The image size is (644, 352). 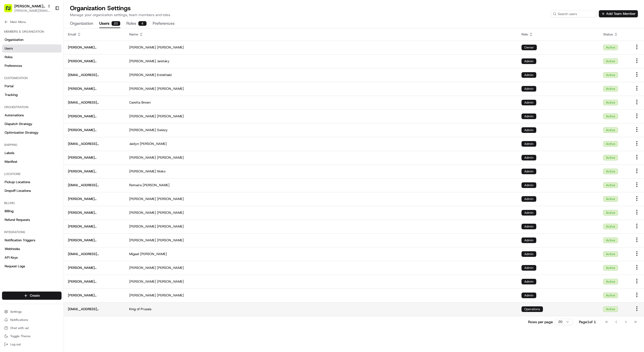 I want to click on span: Users, so click(x=9, y=49).